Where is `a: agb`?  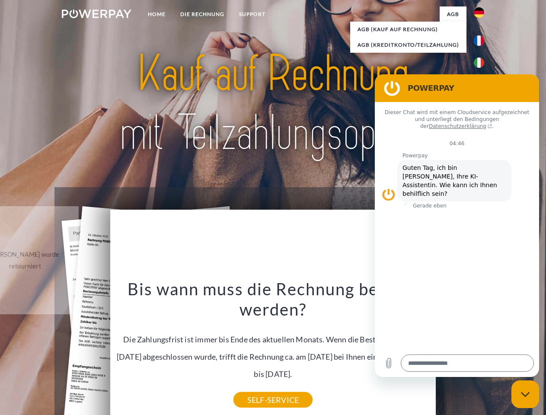
a: agb is located at coordinates (453, 14).